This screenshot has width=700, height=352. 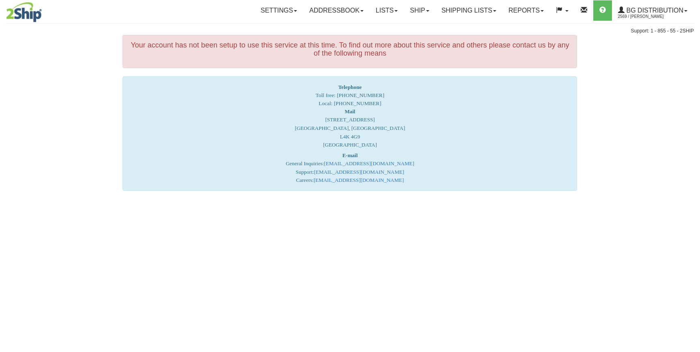 I want to click on a: Shipping lists, so click(x=469, y=11).